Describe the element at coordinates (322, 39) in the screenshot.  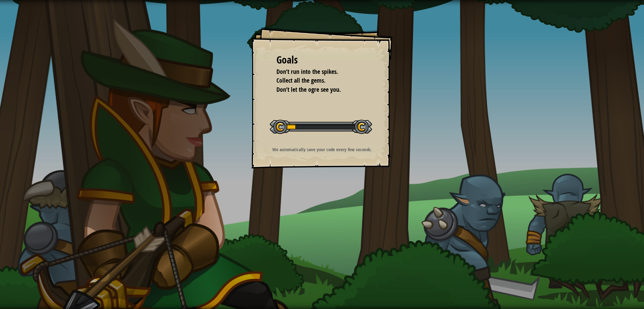
I see `div: Rename` at that location.